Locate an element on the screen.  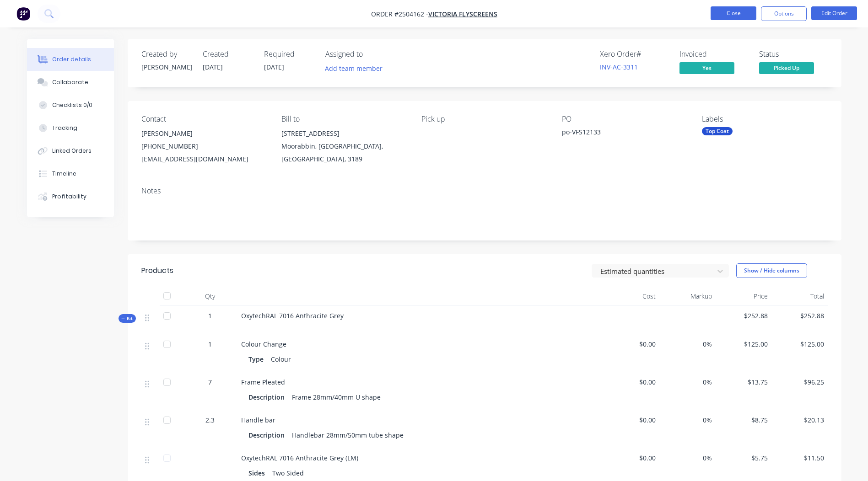
button: Profitability is located at coordinates (70, 197).